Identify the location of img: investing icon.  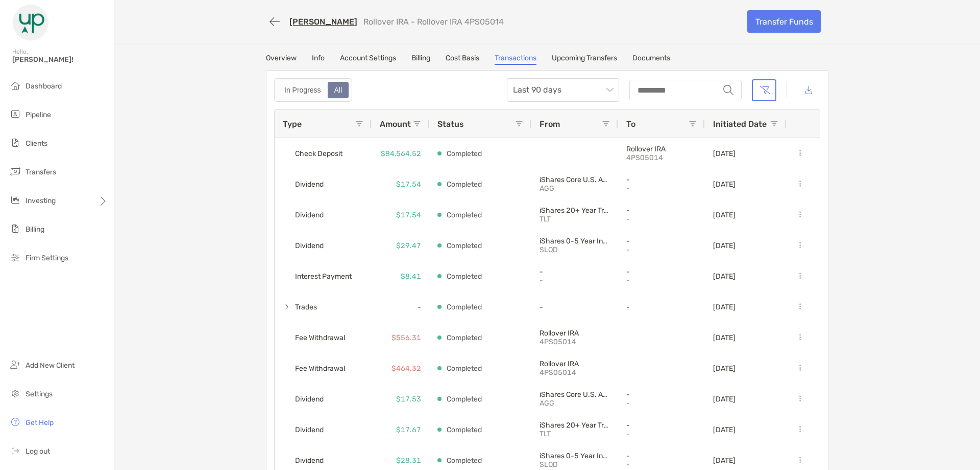
(15, 199).